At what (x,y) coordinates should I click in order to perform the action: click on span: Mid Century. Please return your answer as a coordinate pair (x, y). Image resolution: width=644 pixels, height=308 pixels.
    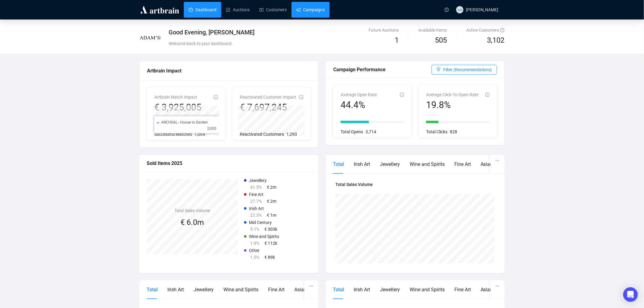
    Looking at the image, I should click on (260, 223).